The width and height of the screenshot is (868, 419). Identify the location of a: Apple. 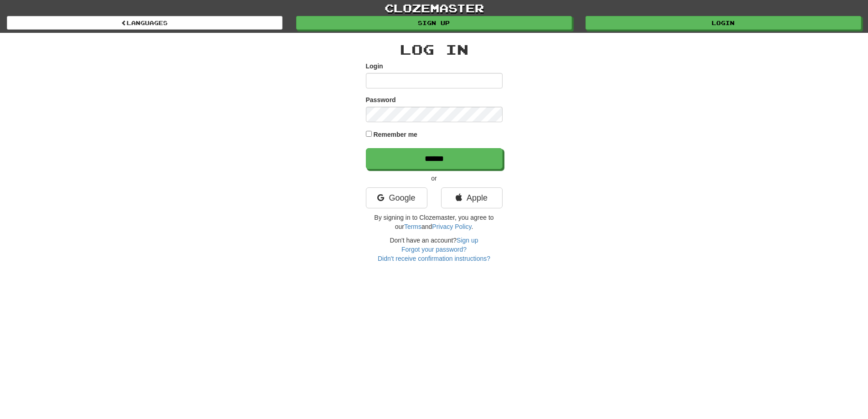
(472, 198).